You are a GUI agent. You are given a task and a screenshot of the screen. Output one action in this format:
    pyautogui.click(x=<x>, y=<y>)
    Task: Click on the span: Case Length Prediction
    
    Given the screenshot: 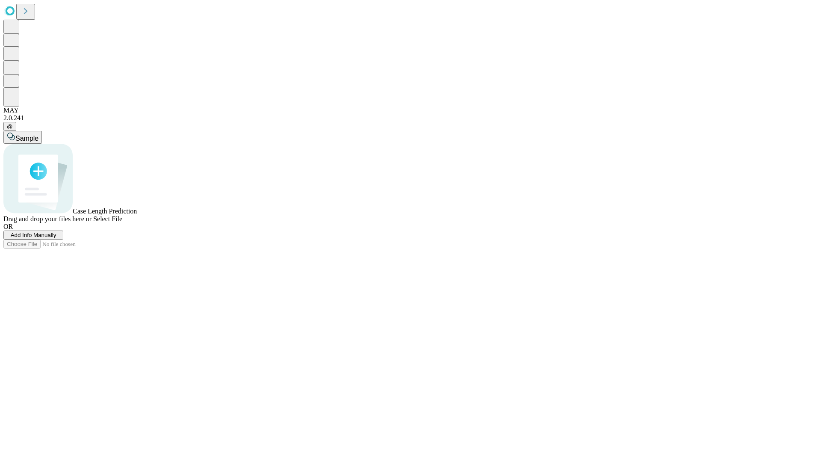 What is the action you would take?
    pyautogui.click(x=105, y=211)
    